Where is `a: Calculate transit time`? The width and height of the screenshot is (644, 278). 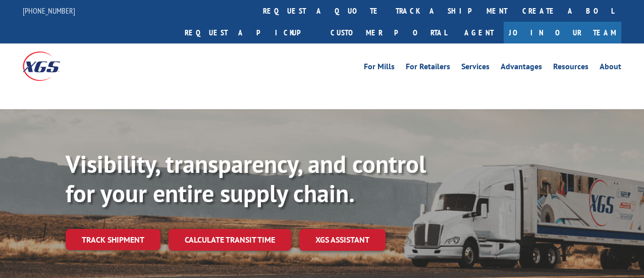
a: Calculate transit time is located at coordinates (229, 239).